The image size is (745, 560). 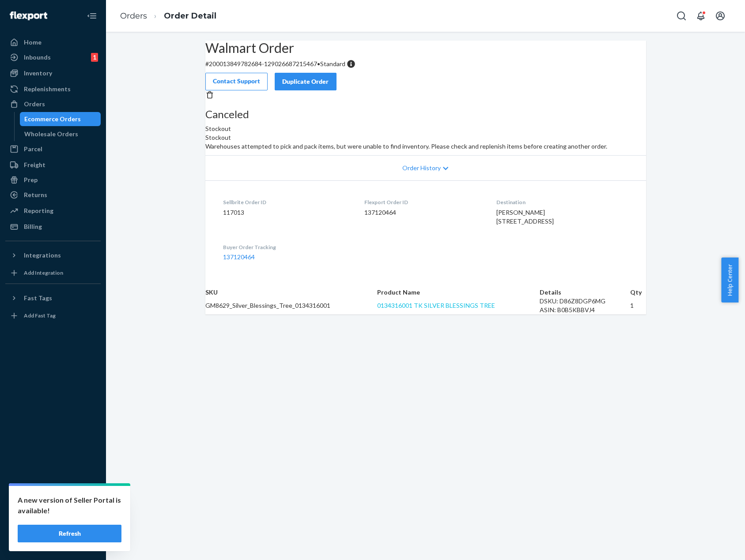 What do you see at coordinates (584, 301) in the screenshot?
I see `div: DSKU: D86Z8DGP6MG` at bounding box center [584, 301].